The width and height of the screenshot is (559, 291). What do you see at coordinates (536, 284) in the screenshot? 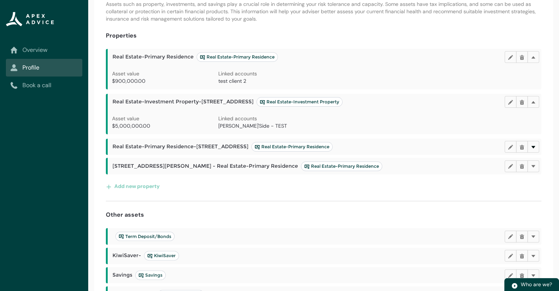
I see `span: Who are we?` at bounding box center [536, 284].